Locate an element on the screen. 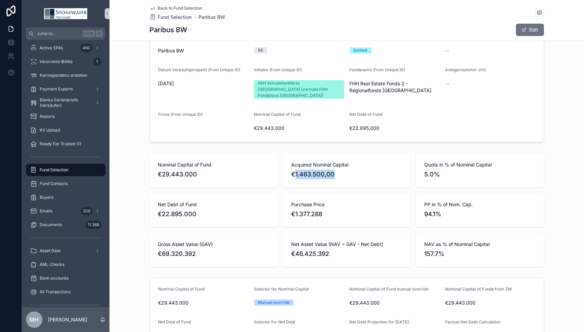  span: Selector for Nominal Capital is located at coordinates (281, 289).